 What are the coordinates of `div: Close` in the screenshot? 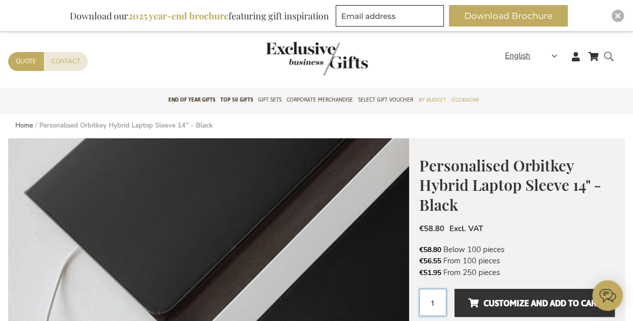 It's located at (617, 16).